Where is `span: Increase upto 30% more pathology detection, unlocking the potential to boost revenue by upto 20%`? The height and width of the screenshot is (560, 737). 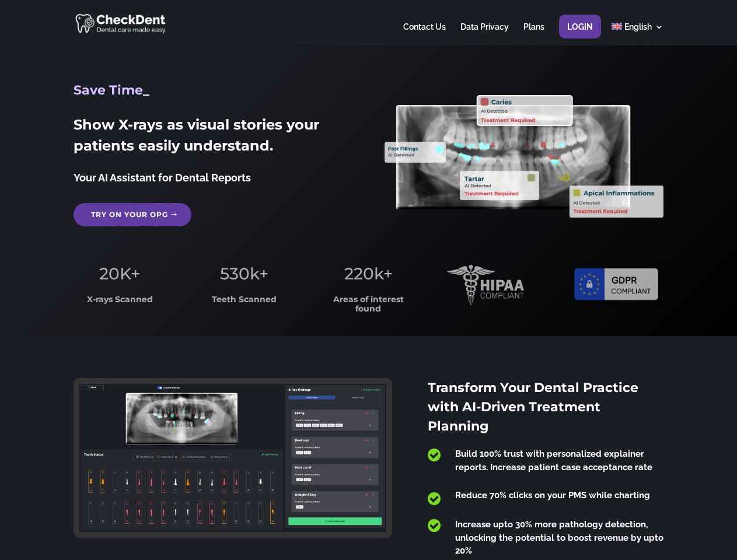
span: Increase upto 30% more pathology detection, unlocking the potential to boost revenue by upto 20% is located at coordinates (559, 537).